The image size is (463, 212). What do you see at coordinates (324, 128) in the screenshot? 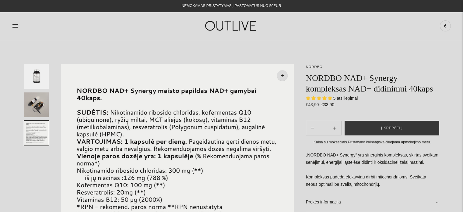
I see `input: Product quantity` at bounding box center [324, 128].